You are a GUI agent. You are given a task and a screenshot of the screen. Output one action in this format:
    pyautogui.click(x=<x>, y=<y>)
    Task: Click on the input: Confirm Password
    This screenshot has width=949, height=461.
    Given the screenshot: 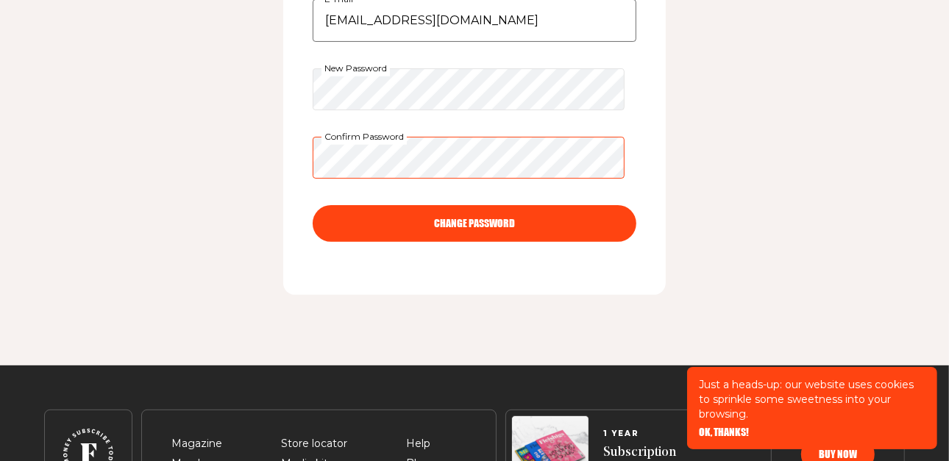 What is the action you would take?
    pyautogui.click(x=469, y=157)
    